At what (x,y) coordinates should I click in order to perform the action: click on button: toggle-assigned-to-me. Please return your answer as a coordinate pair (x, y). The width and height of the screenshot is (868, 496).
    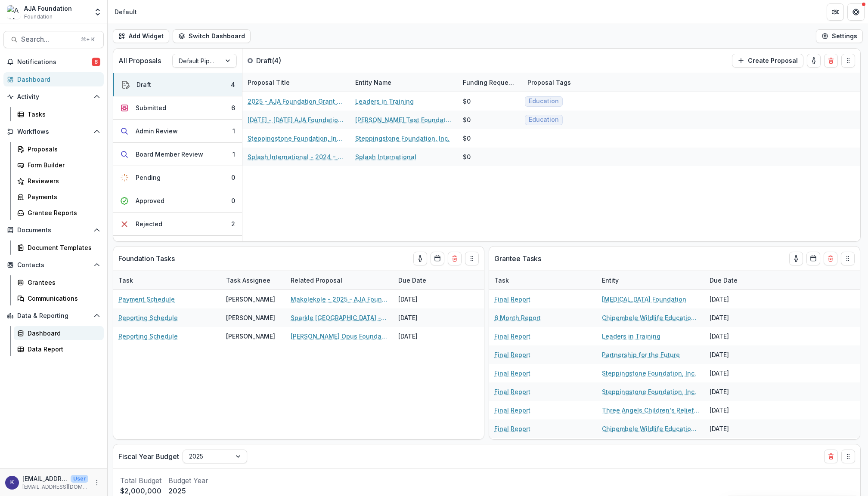
    Looking at the image, I should click on (797, 258).